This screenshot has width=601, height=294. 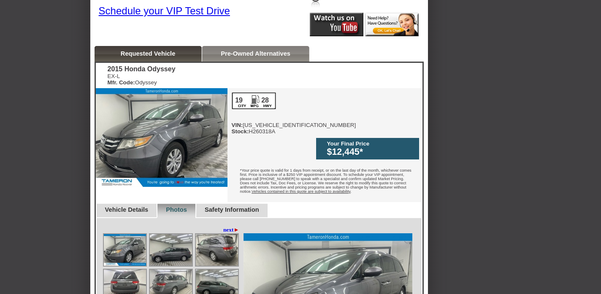 What do you see at coordinates (371, 152) in the screenshot?
I see `div: $12,445*` at bounding box center [371, 152].